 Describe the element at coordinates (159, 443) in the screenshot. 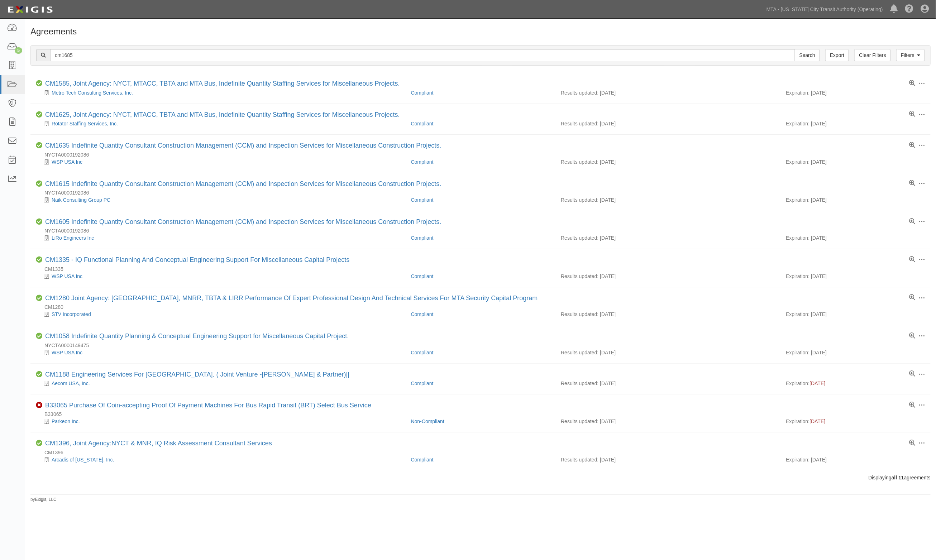

I see `a: CM1396, Joint Agency:NYCT & MNR, IQ Risk Assessment Consultant Services` at that location.